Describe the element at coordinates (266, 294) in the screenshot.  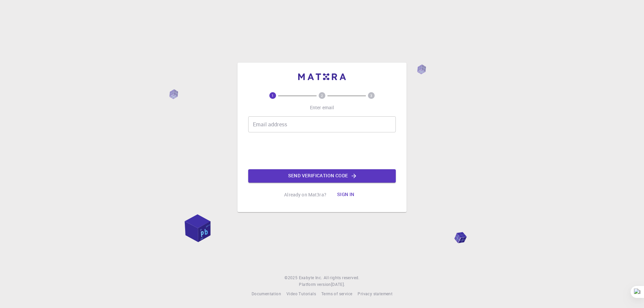
I see `span: Documentation` at that location.